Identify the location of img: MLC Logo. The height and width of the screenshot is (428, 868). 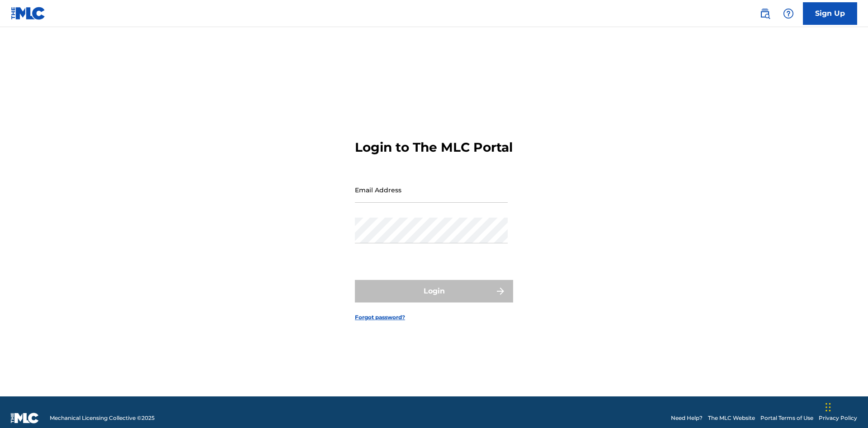
(28, 13).